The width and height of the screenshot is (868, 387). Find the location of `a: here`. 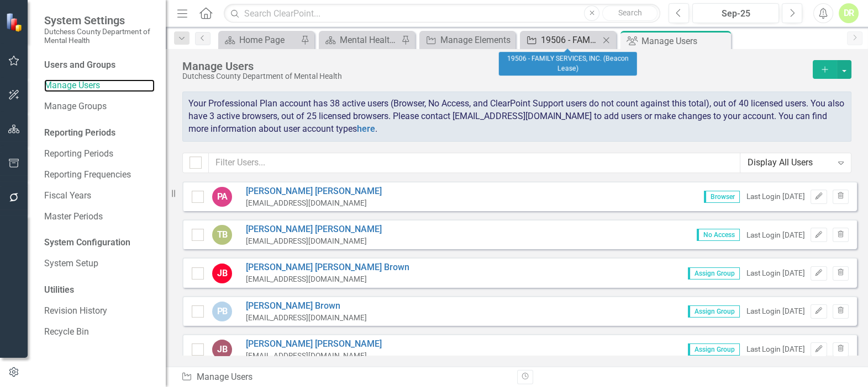

a: here is located at coordinates (366, 129).